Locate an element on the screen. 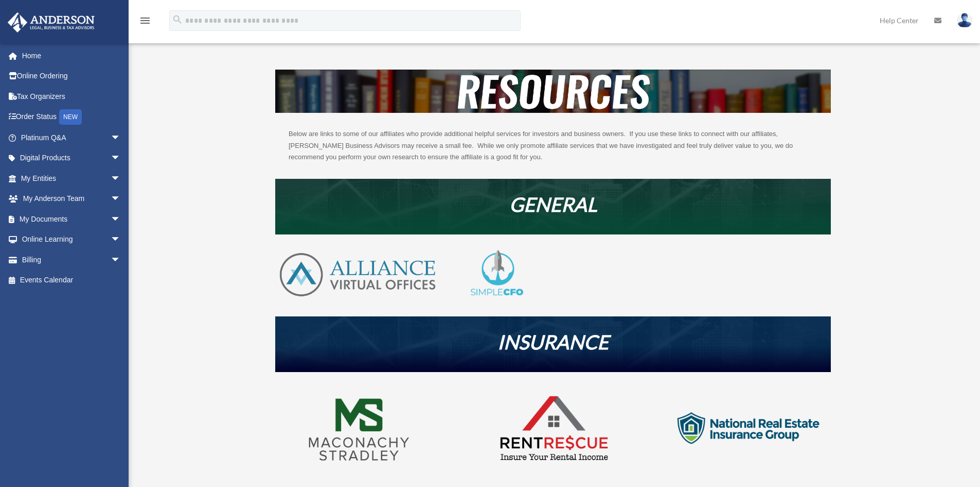 This screenshot has width=980, height=487. a: Platinum Q&Aarrow_drop_down is located at coordinates (71, 137).